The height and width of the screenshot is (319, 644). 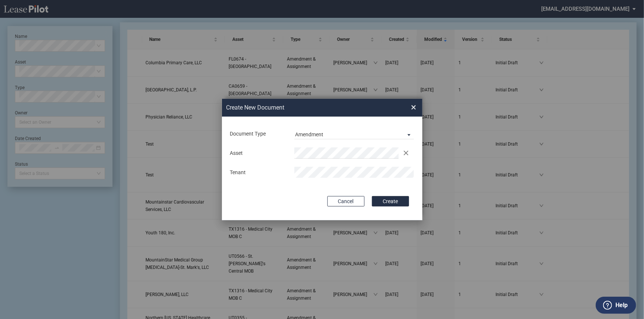 What do you see at coordinates (257, 172) in the screenshot?
I see `div: Tenant` at bounding box center [257, 172].